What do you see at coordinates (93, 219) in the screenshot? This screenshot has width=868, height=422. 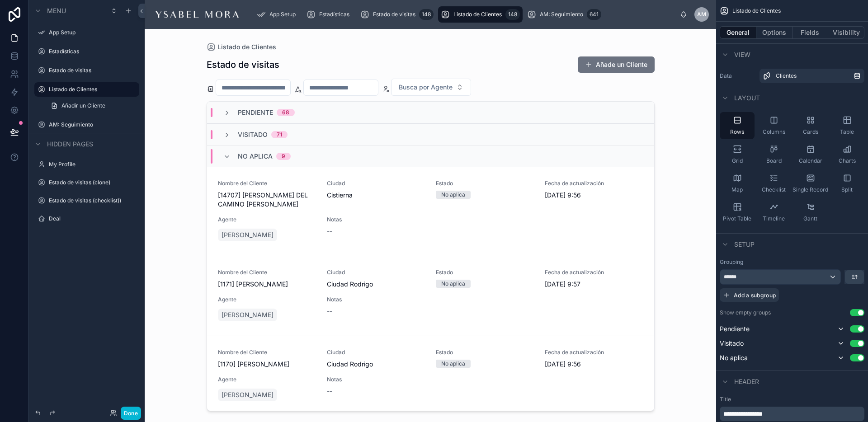 I see `a: Deal` at bounding box center [93, 219].